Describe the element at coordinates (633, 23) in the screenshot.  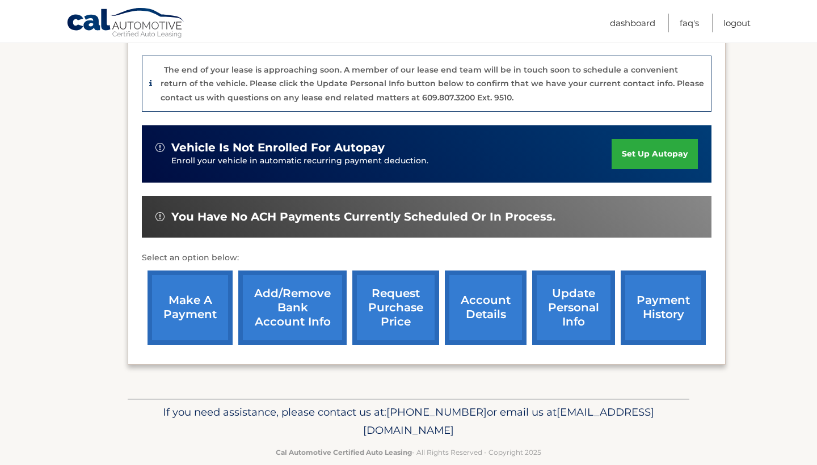
I see `a: Dashboard` at that location.